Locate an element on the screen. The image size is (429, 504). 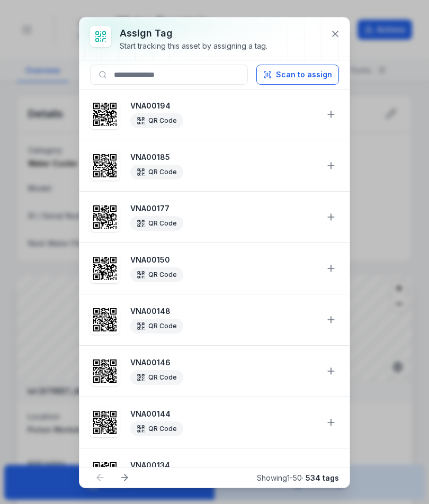
strong: VNA00146 is located at coordinates (224, 363).